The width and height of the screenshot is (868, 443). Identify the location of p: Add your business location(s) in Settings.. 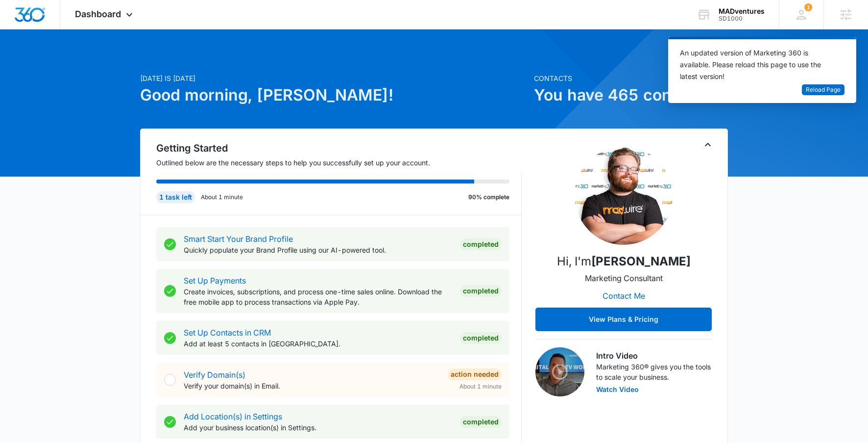
(318, 427).